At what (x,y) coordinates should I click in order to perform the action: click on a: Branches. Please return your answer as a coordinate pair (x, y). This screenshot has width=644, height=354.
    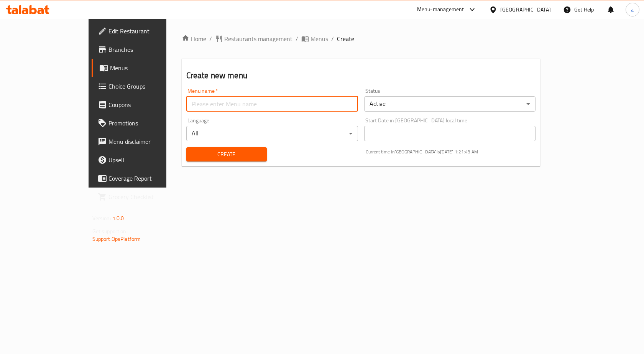
    Looking at the image, I should click on (144, 49).